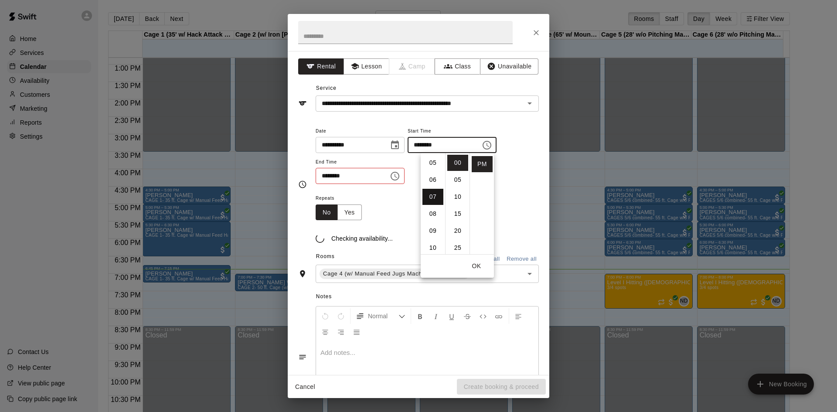 The width and height of the screenshot is (837, 412). What do you see at coordinates (325, 256) in the screenshot?
I see `span: Rooms` at bounding box center [325, 256].